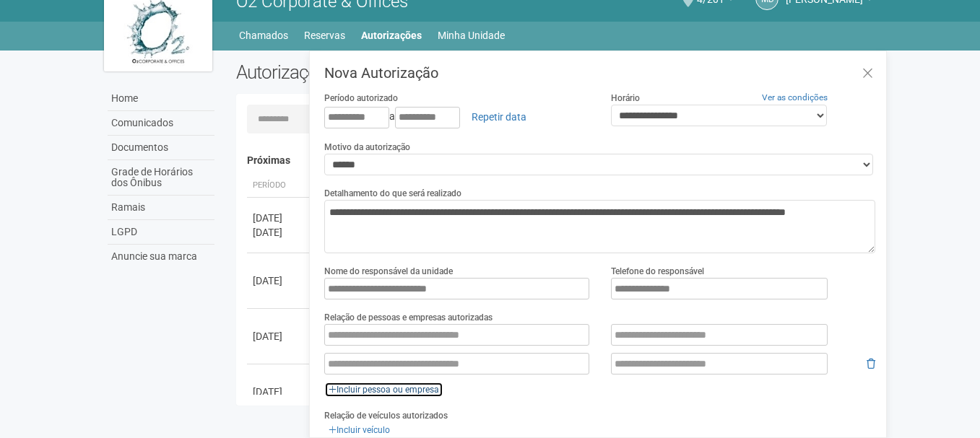 This screenshot has height=438, width=980. What do you see at coordinates (324, 36) in the screenshot?
I see `a: Reservas` at bounding box center [324, 36].